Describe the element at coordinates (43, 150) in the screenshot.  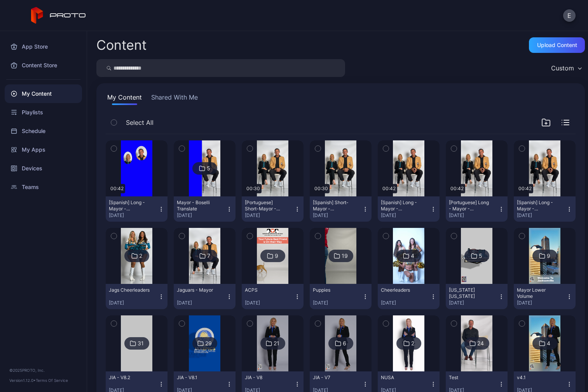
I see `a: My Apps` at that location.